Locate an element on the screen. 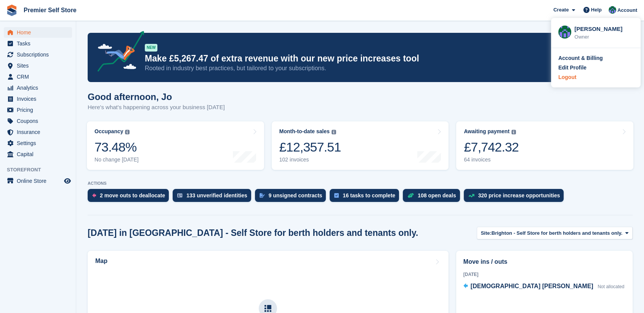 This screenshot has height=313, width=644. div: Awaiting payment is located at coordinates (487, 131).